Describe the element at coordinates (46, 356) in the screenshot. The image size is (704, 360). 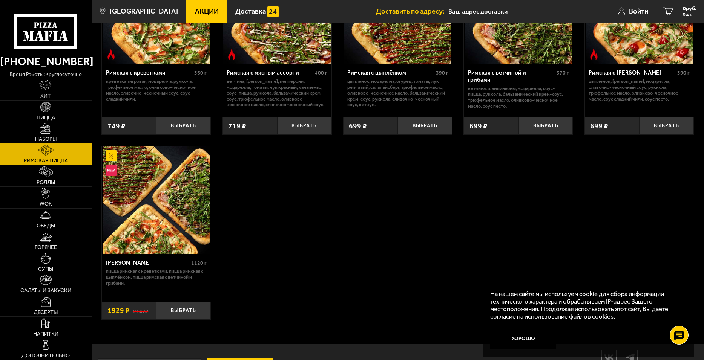
I see `span: Дополнительно` at that location.